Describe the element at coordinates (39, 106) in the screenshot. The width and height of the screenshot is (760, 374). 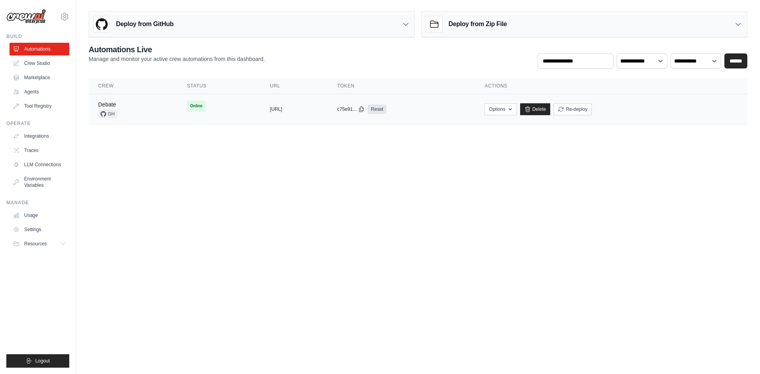
I see `a: Tool Registry` at that location.